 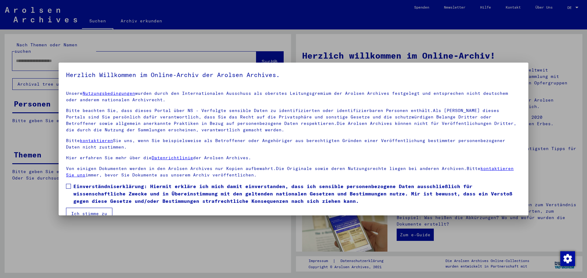 What do you see at coordinates (297, 194) in the screenshot?
I see `span: Einverständniserklärung: Hiermit erkläre ich mich damit einverstanden, dass ich sensible personen...` at bounding box center [297, 194].